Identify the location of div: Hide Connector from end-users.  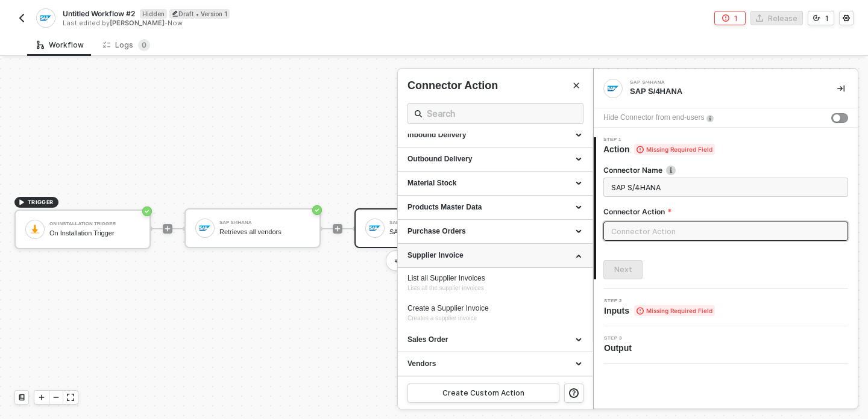
(654, 117).